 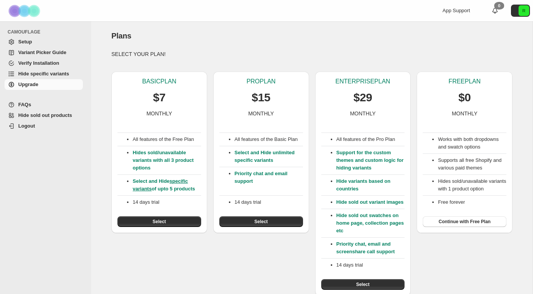 I want to click on span: CAMOUFLAGE, so click(x=47, y=32).